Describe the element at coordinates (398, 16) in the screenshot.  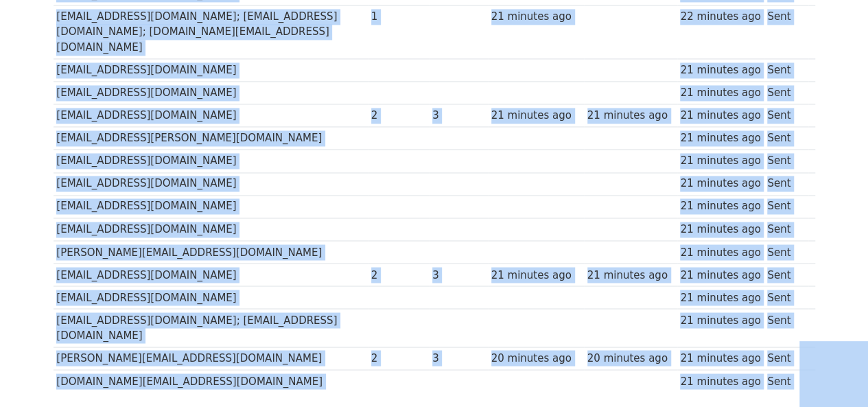
I see `div: 1` at that location.